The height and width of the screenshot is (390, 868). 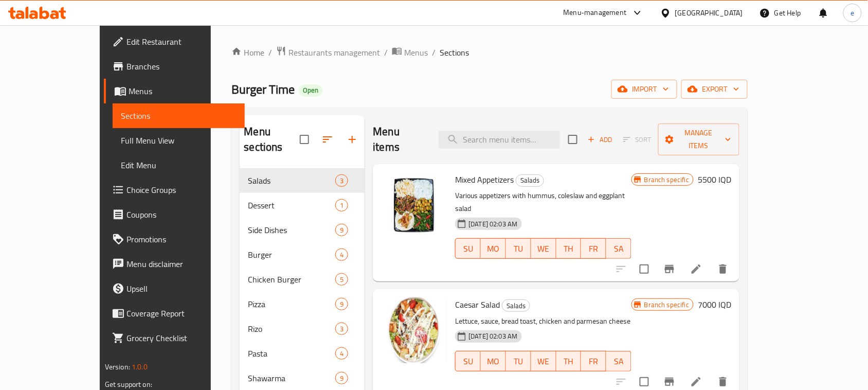 What do you see at coordinates (714, 180) in the screenshot?
I see `h6: 5500 IQD` at bounding box center [714, 180].